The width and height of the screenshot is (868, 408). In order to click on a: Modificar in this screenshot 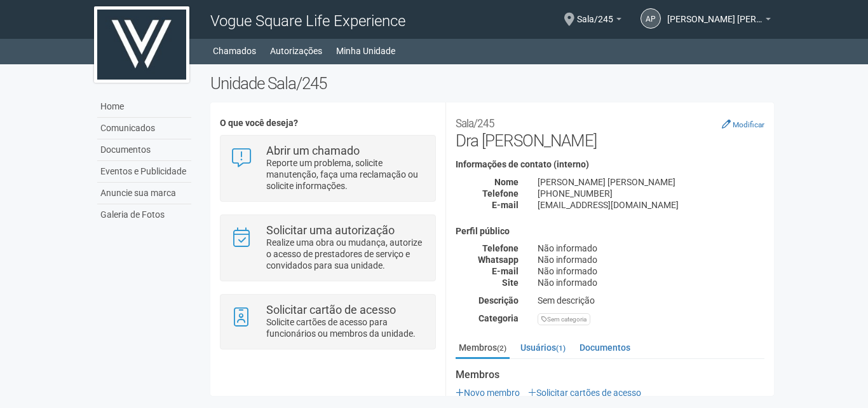, I will do `click(743, 124)`.